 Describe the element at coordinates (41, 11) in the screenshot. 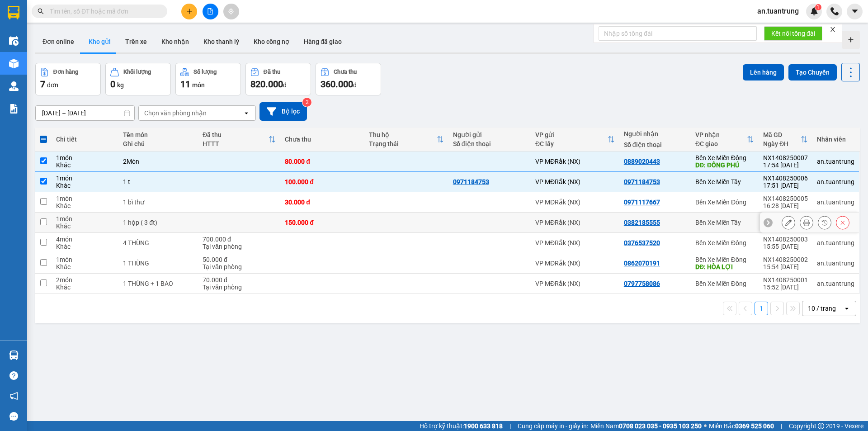

I see `span: search` at that location.